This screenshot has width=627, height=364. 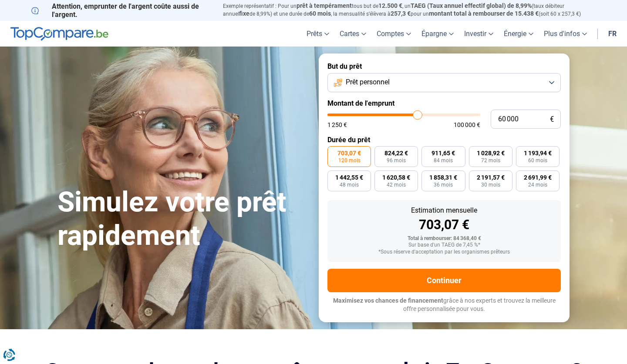 What do you see at coordinates (353, 33) in the screenshot?
I see `a: Cartes` at bounding box center [353, 33].